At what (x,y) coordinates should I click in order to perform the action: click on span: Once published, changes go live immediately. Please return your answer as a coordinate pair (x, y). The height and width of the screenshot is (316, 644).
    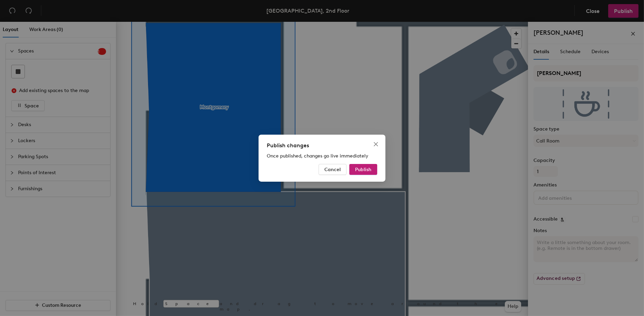
    Looking at the image, I should click on (317, 156).